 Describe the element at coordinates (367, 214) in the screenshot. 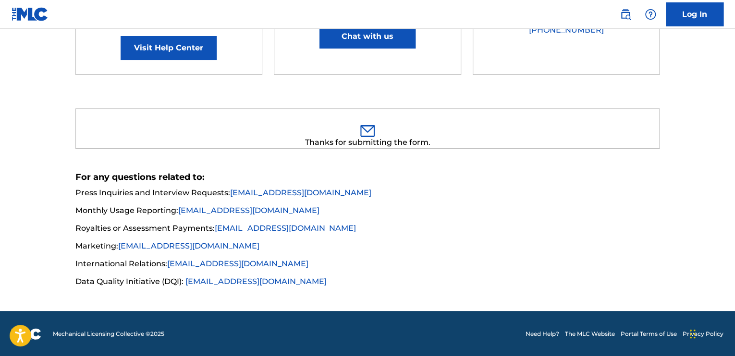

I see `li: Monthly Usage Reporting:` at that location.